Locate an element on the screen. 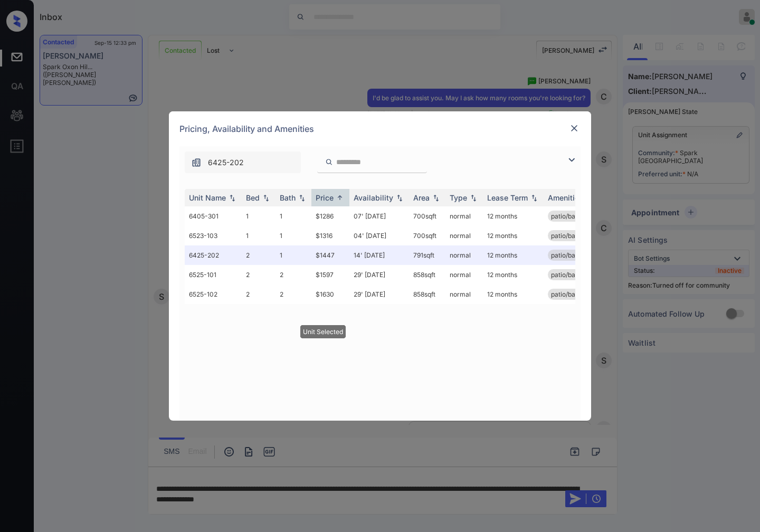 The width and height of the screenshot is (760, 532). td: $1597 is located at coordinates (331, 275).